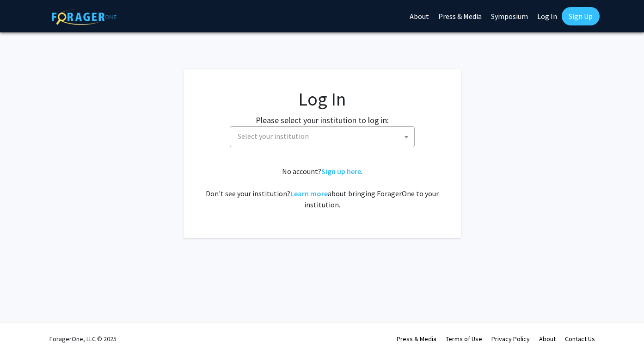 The height and width of the screenshot is (355, 644). What do you see at coordinates (341, 171) in the screenshot?
I see `a: Sign up here` at bounding box center [341, 171].